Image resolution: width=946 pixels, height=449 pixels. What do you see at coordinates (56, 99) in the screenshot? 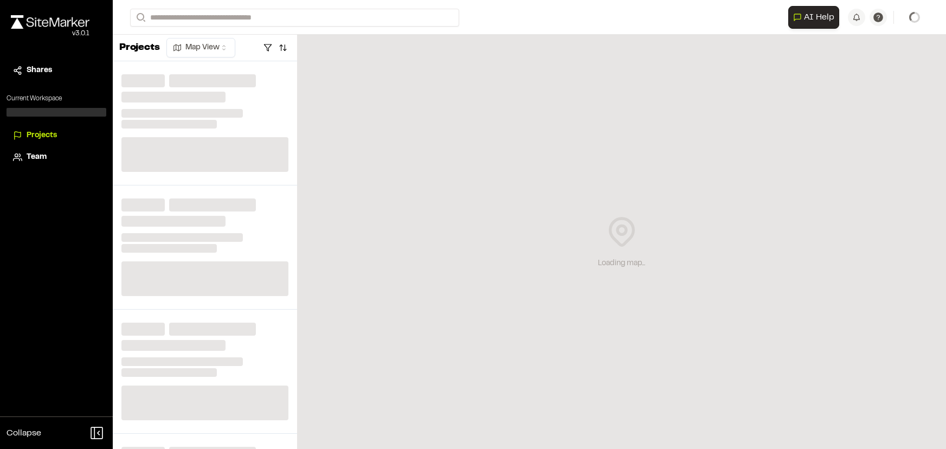
I see `p: Current Workspace` at bounding box center [56, 99].